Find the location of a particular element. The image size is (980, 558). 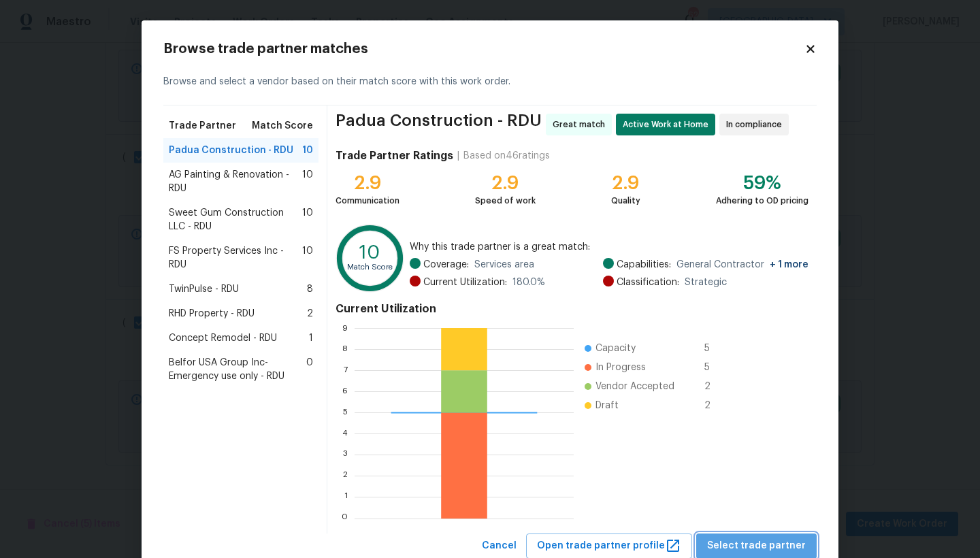

span: 180.0 % is located at coordinates (528, 282).